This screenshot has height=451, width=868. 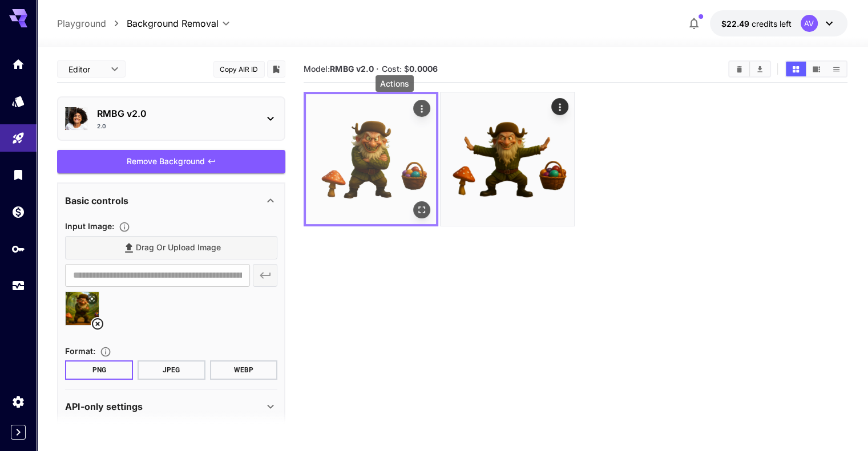 I want to click on div: RMBG v2.02.0, so click(x=171, y=119).